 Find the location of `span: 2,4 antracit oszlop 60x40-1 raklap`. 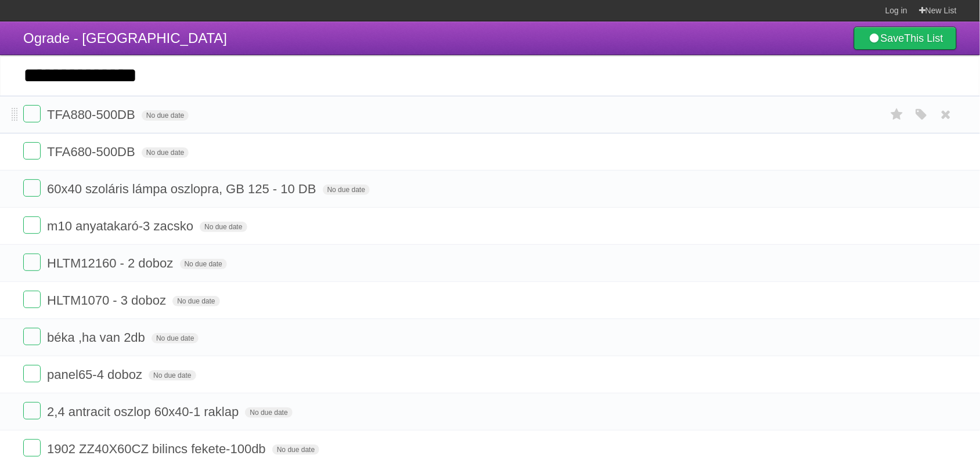

span: 2,4 antracit oszlop 60x40-1 raklap is located at coordinates (144, 412).